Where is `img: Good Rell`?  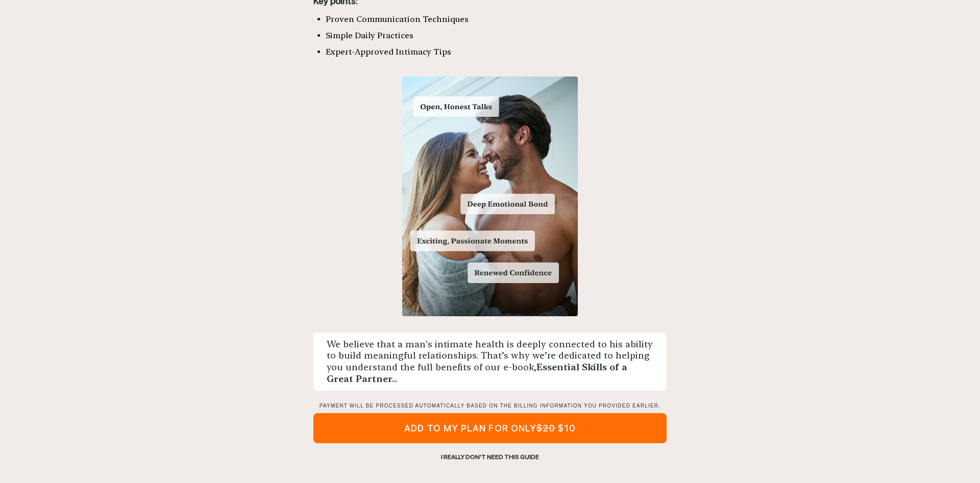 img: Good Rell is located at coordinates (490, 196).